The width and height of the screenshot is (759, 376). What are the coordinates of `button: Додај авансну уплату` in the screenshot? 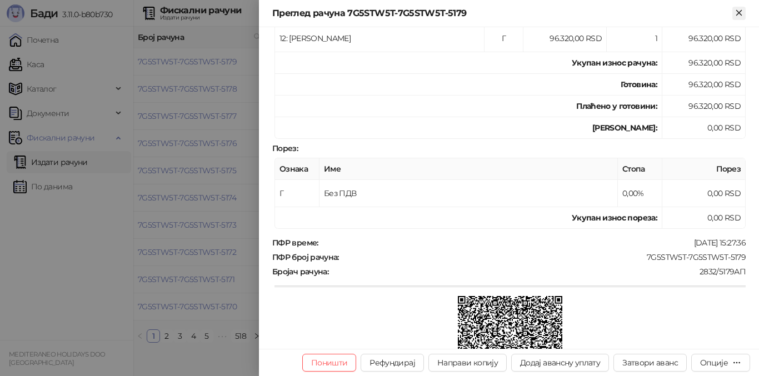 It's located at (560, 363).